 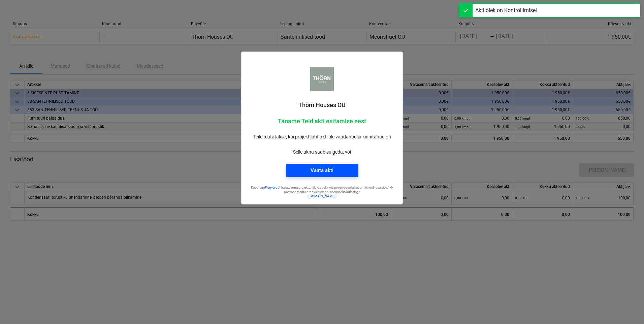 What do you see at coordinates (322, 121) in the screenshot?
I see `p: Täname Teid akti esitamise eest` at bounding box center [322, 121].